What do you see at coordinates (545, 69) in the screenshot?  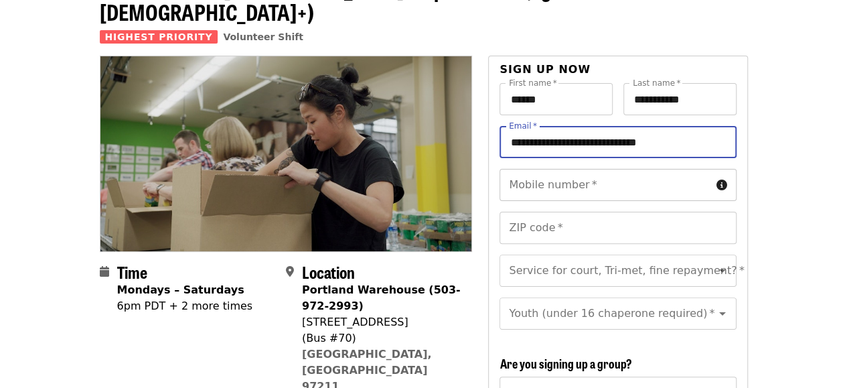 I see `span: Sign up now` at bounding box center [545, 69].